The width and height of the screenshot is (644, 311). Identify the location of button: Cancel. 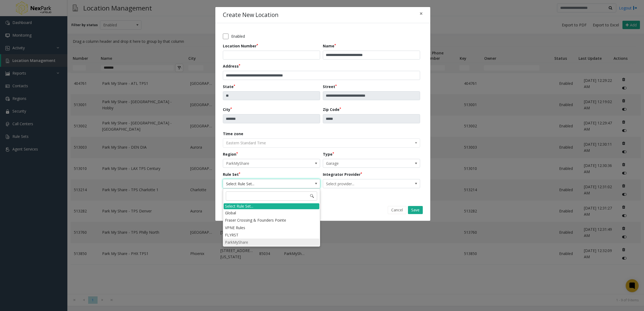
(397, 210).